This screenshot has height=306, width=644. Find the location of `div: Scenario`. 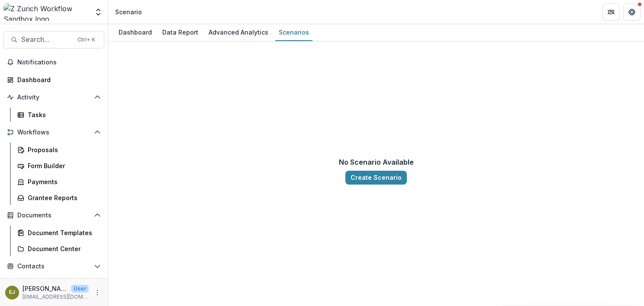

div: Scenario is located at coordinates (128, 12).